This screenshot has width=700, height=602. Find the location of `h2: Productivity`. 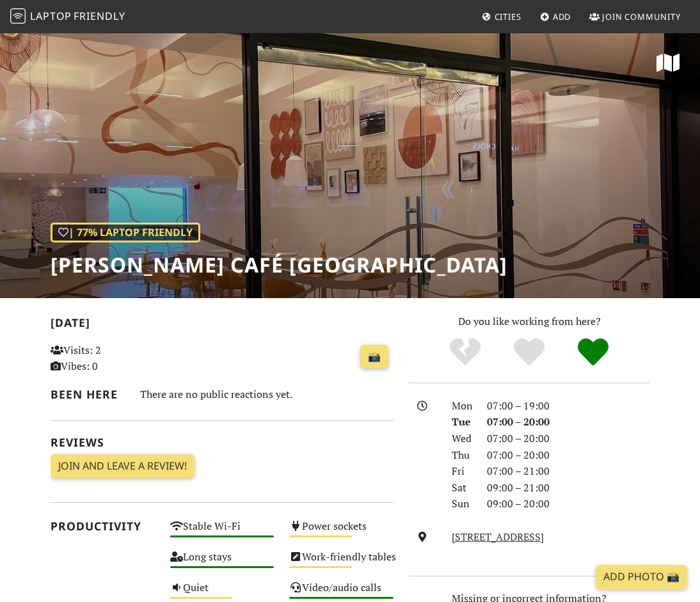

h2: Productivity is located at coordinates (102, 525).